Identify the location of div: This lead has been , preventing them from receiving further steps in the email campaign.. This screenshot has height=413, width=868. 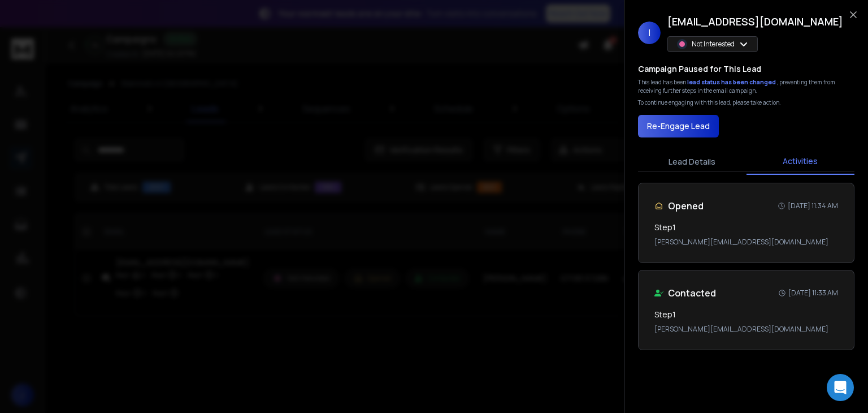
(746, 86).